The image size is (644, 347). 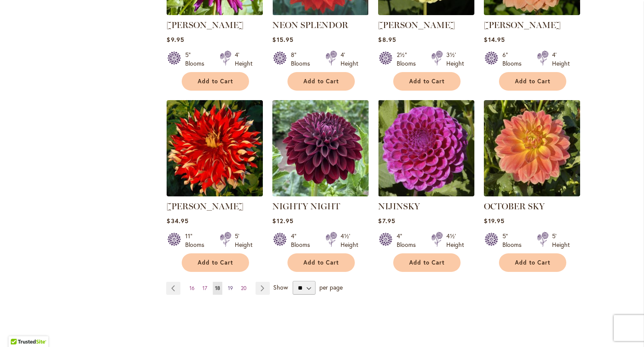 What do you see at coordinates (426, 12) in the screenshot?
I see `a: NETTIE` at bounding box center [426, 12].